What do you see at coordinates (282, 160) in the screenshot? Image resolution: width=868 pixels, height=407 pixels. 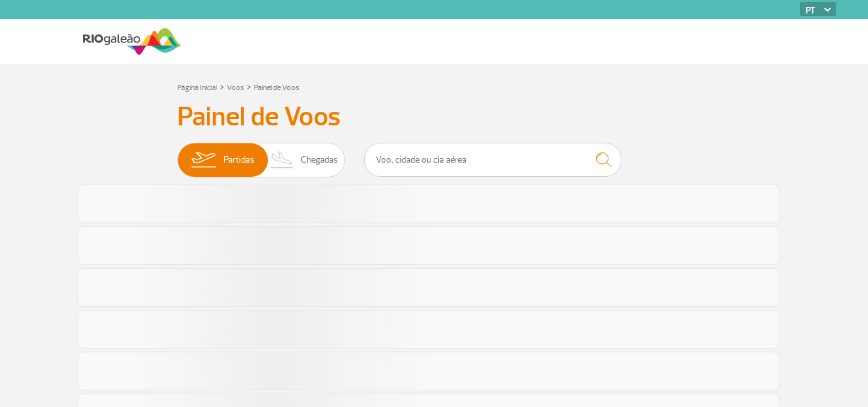 I see `img: slider-desembarque` at bounding box center [282, 160].